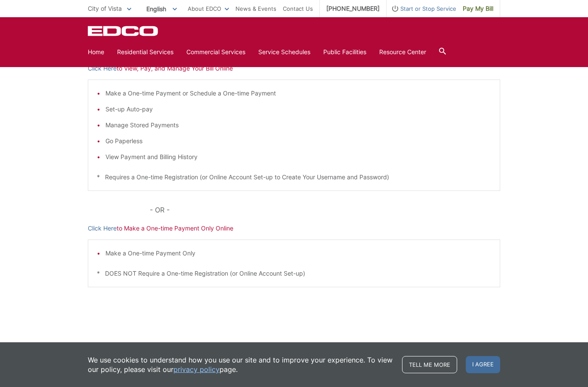  What do you see at coordinates (430, 365) in the screenshot?
I see `a: Tell me more` at bounding box center [430, 365].